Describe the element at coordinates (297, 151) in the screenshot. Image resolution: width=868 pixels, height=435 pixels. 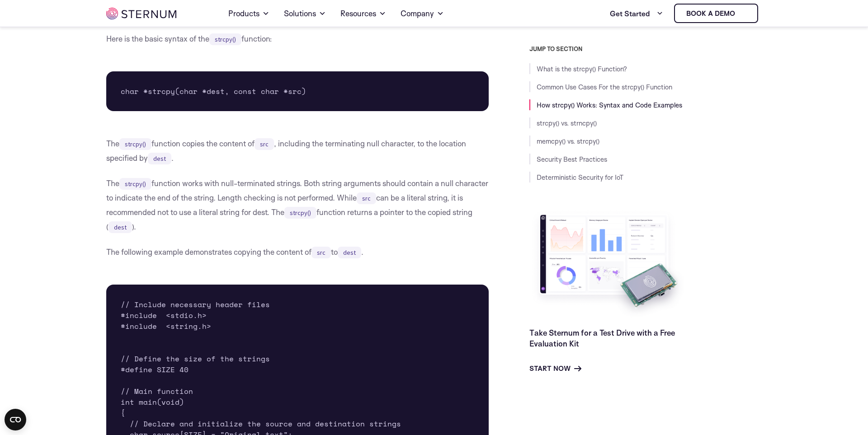
I see `p: The function copies the content of , including the terminating null character, to the location sp...` at that location.